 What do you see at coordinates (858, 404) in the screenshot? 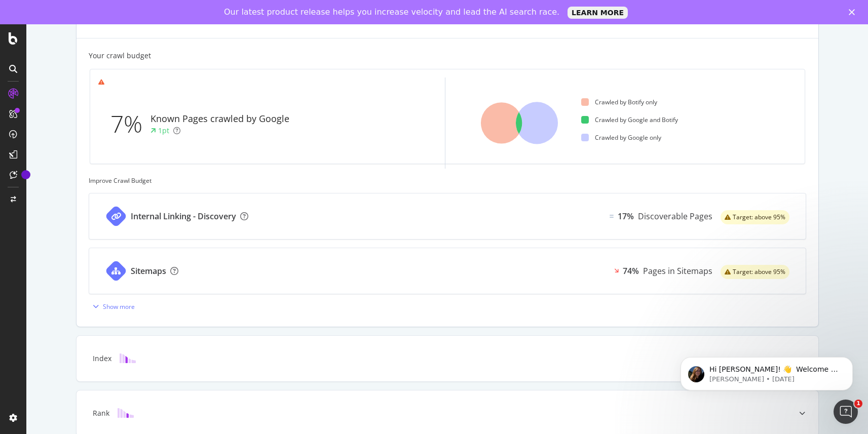
I see `span: 1` at bounding box center [858, 404].